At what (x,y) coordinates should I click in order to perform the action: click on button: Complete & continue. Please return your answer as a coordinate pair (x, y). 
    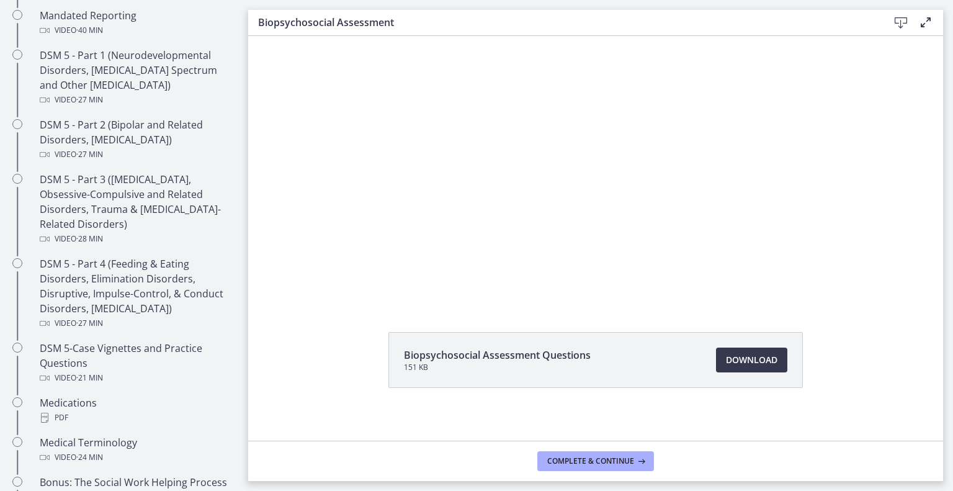
    Looking at the image, I should click on (596, 461).